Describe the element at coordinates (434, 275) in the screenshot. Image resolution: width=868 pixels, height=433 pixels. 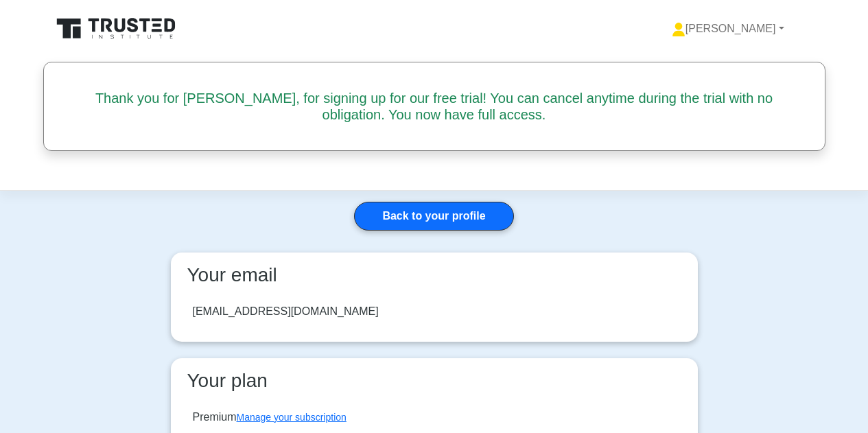
I see `h3: Your email` at that location.